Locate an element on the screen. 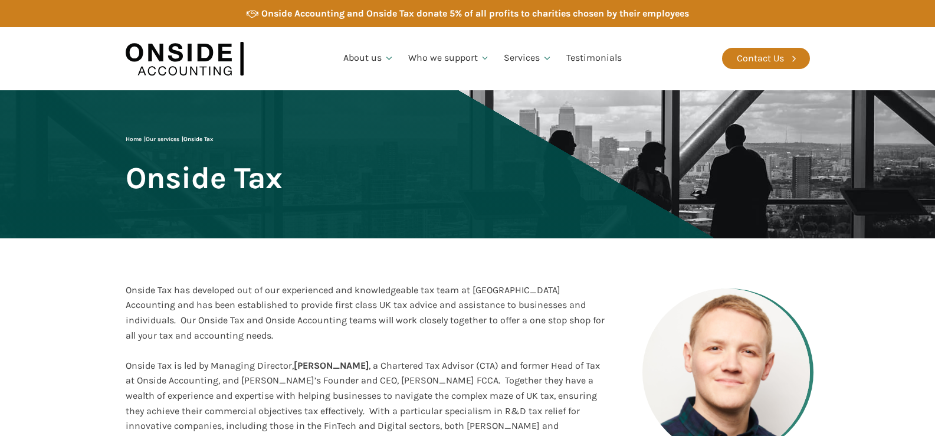 The height and width of the screenshot is (436, 935). a: Services is located at coordinates (528, 58).